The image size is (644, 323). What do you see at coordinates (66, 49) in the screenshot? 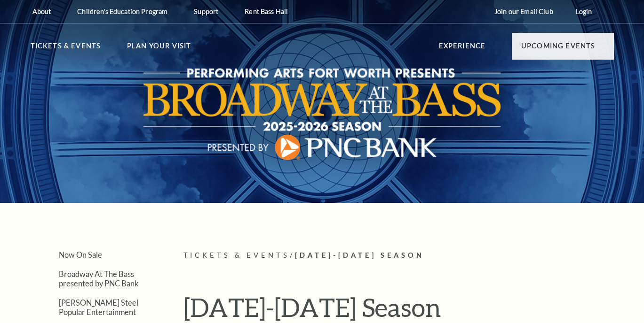
I see `p: Tickets & Events` at bounding box center [66, 49].